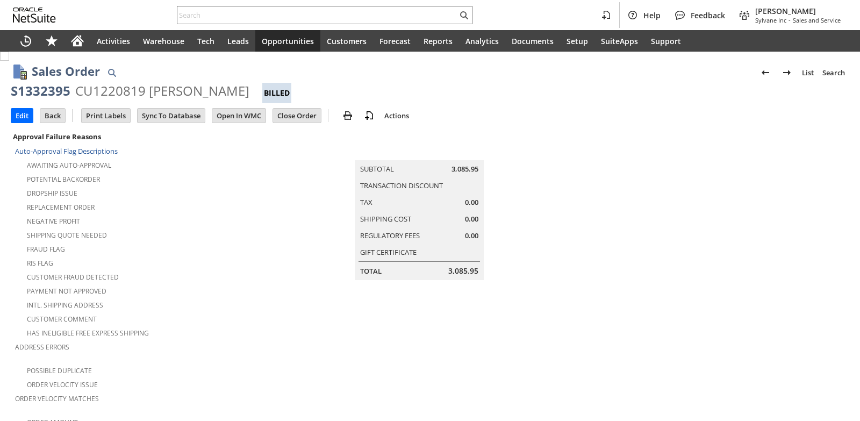 The height and width of the screenshot is (421, 860). Describe the element at coordinates (652, 15) in the screenshot. I see `span: Help` at that location.